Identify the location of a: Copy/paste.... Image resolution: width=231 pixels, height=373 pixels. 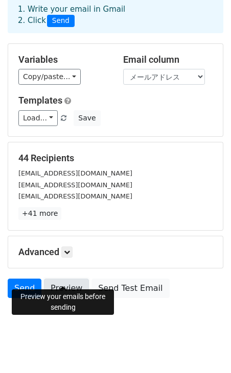
(50, 77).